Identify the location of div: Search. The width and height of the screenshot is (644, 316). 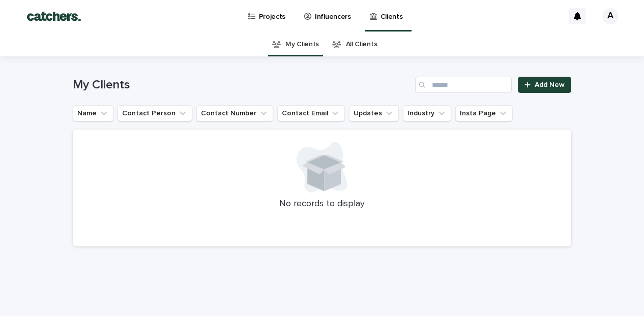
(463, 85).